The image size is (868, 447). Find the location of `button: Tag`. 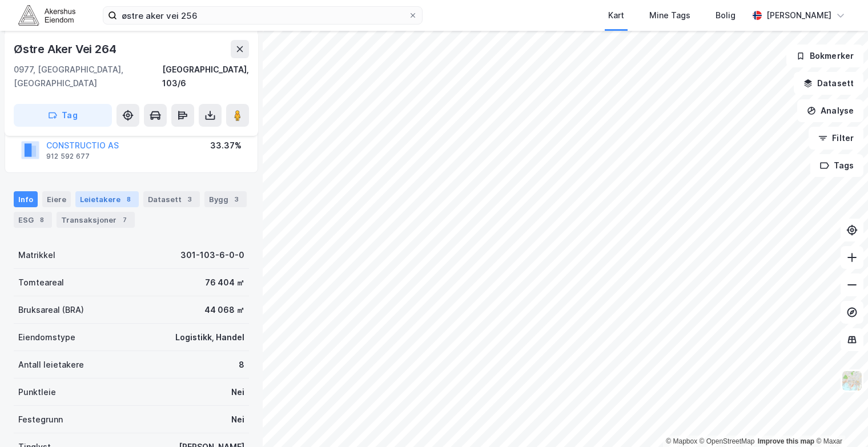

button: Tag is located at coordinates (63, 115).